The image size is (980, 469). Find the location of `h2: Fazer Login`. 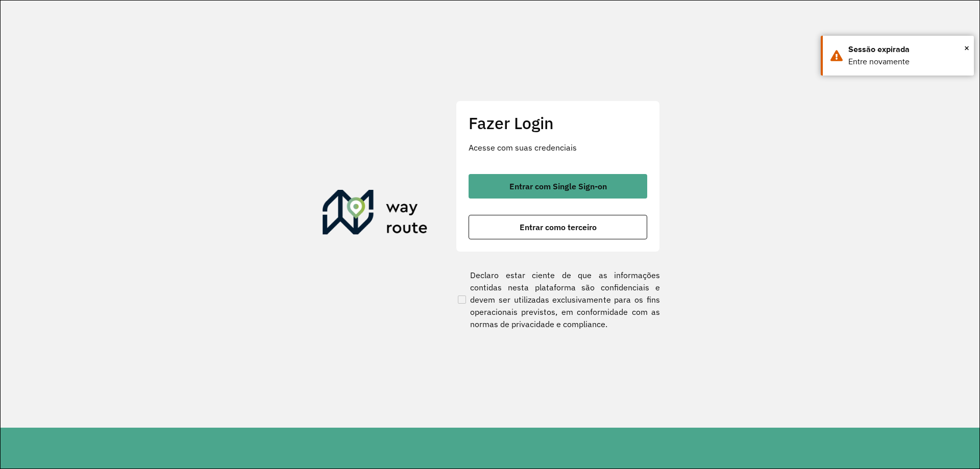

h2: Fazer Login is located at coordinates (558, 123).